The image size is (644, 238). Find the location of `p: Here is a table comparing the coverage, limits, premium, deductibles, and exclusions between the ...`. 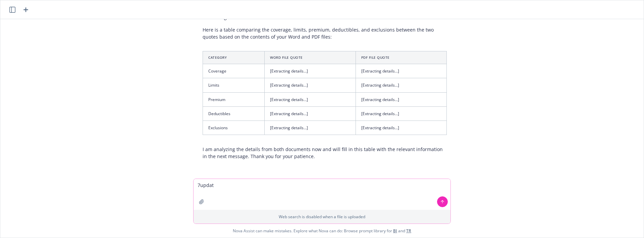

p: Here is a table comparing the coverage, limits, premium, deductibles, and exclusions between the ... is located at coordinates (324, 34).